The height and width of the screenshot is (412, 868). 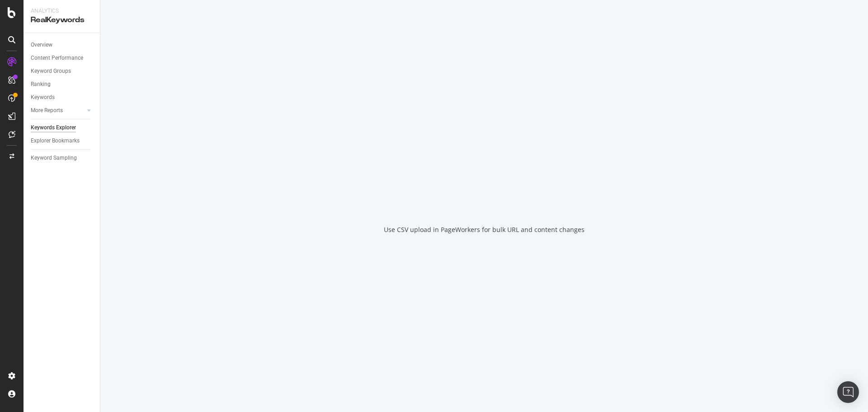 I want to click on div: More Reports, so click(x=46, y=110).